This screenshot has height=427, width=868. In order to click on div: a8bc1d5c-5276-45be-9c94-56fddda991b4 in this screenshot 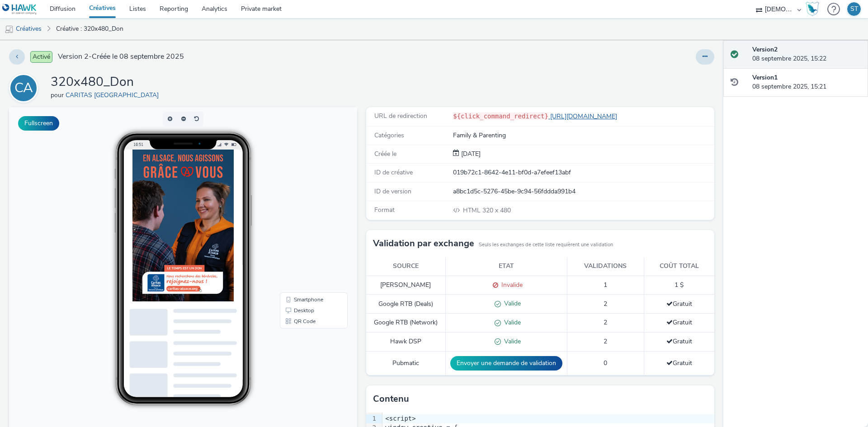, I will do `click(584, 191)`.